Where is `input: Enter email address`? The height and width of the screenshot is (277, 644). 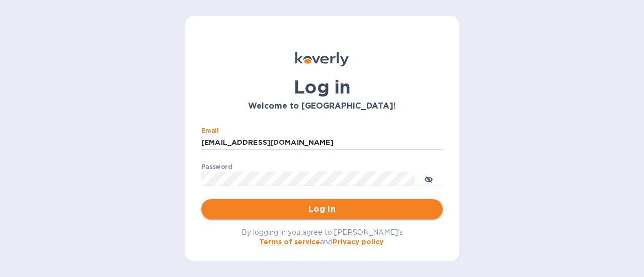 input: Enter email address is located at coordinates (322, 143).